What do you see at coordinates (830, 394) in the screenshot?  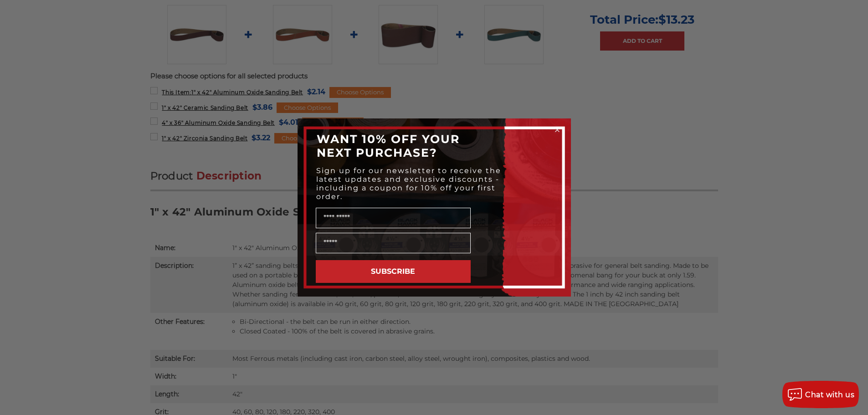 I see `span: Chat with us` at bounding box center [830, 394].